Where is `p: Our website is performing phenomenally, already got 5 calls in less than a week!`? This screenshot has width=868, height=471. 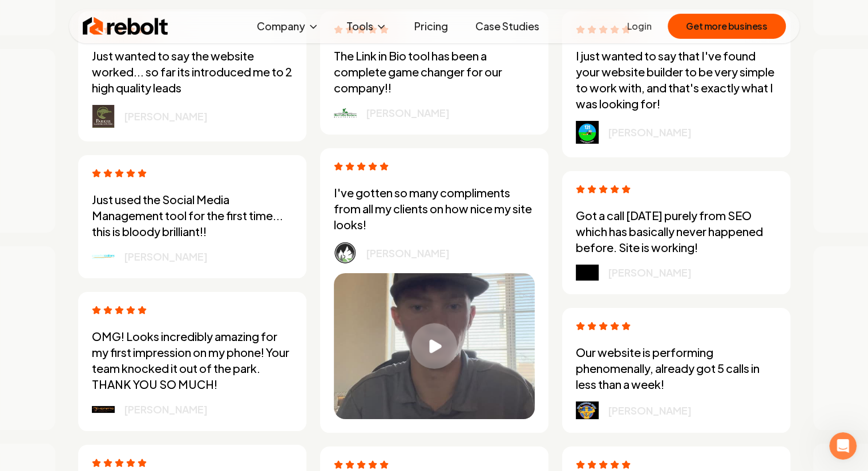
p: Our website is performing phenomenally, already got 5 calls in less than a week! is located at coordinates (676, 368).